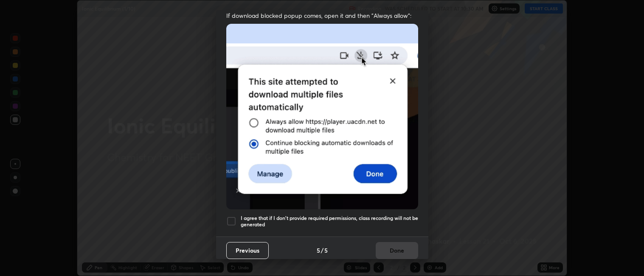 The width and height of the screenshot is (644, 276). What do you see at coordinates (248, 250) in the screenshot?
I see `button: Previous` at bounding box center [248, 250].